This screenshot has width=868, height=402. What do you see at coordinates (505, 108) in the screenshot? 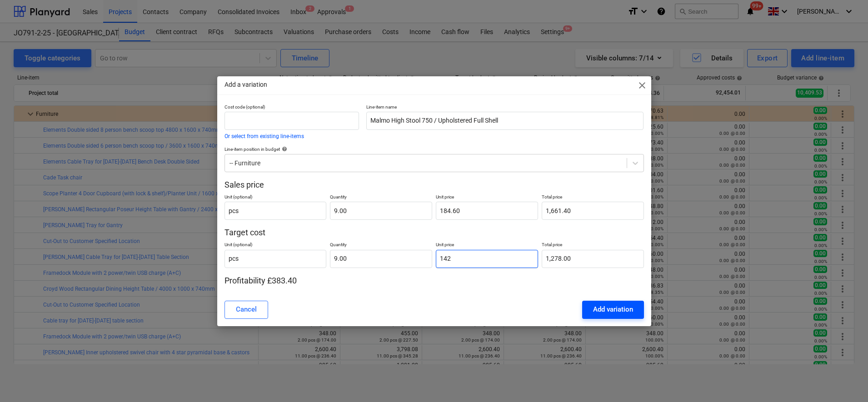
I see `p: Line-item name` at bounding box center [505, 108].